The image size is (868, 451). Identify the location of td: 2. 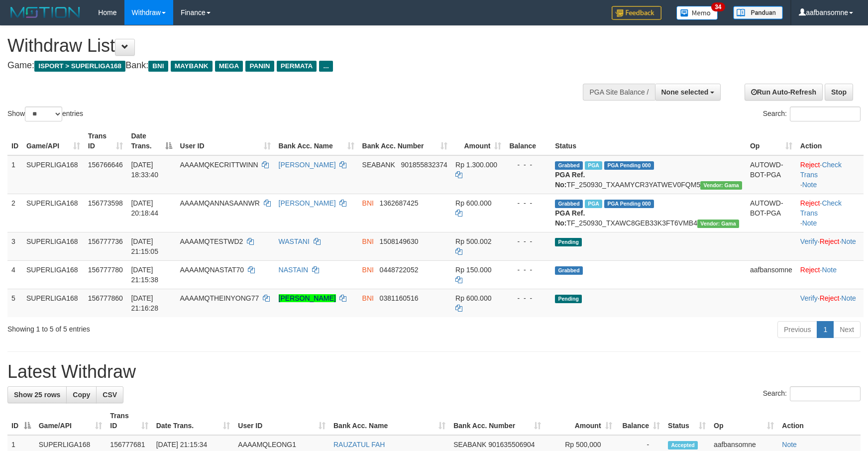
(15, 212).